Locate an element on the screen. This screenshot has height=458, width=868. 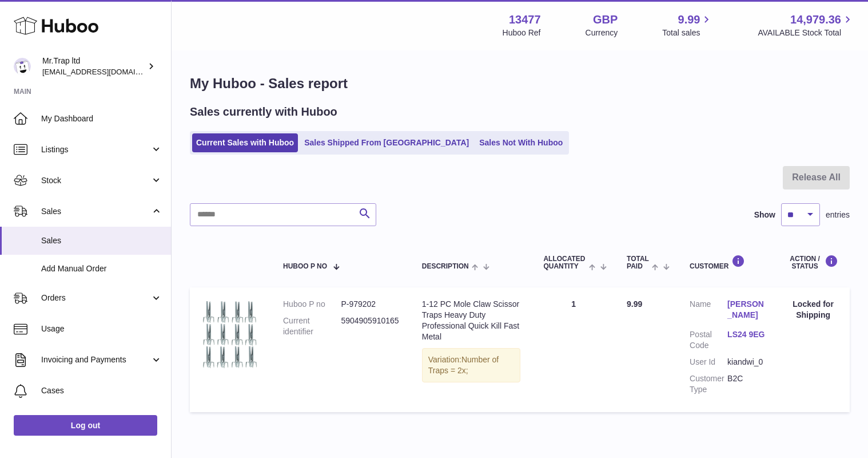
span: Usage is located at coordinates (101, 328).